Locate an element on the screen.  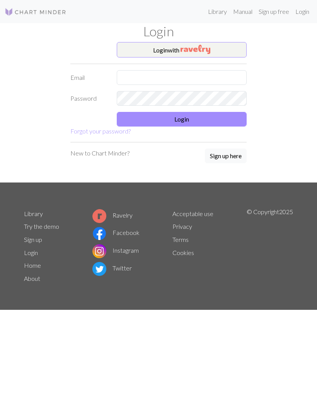
a: Try the demo is located at coordinates (41, 226).